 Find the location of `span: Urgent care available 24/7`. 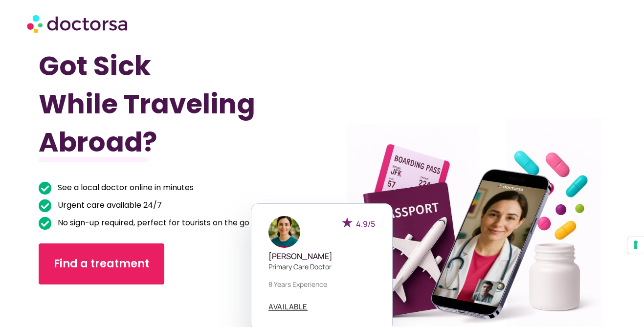

span: Urgent care available 24/7 is located at coordinates (108, 206).